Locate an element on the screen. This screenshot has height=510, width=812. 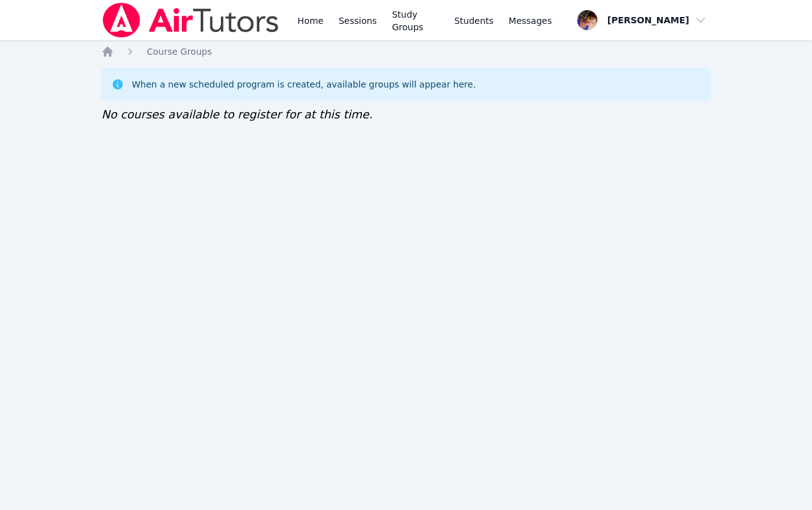
span: No courses available to register for at this time. is located at coordinates (237, 114).